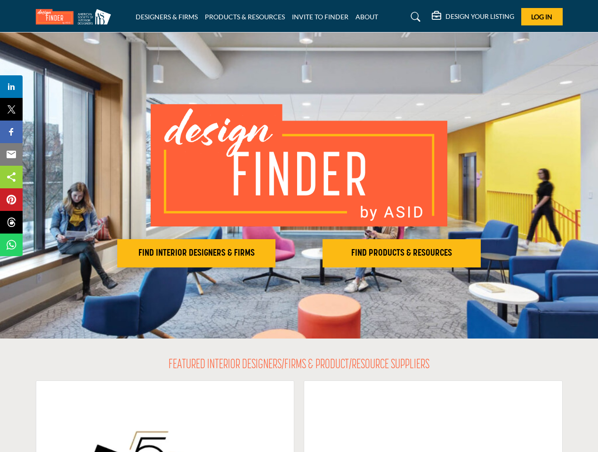  What do you see at coordinates (167, 16) in the screenshot?
I see `a: DESIGNERS & FIRMS` at bounding box center [167, 16].